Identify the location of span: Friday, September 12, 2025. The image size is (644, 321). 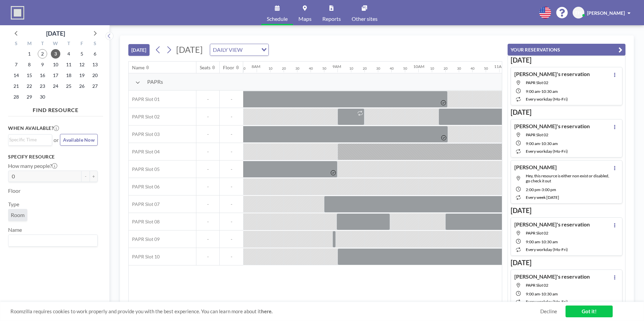
(82, 65).